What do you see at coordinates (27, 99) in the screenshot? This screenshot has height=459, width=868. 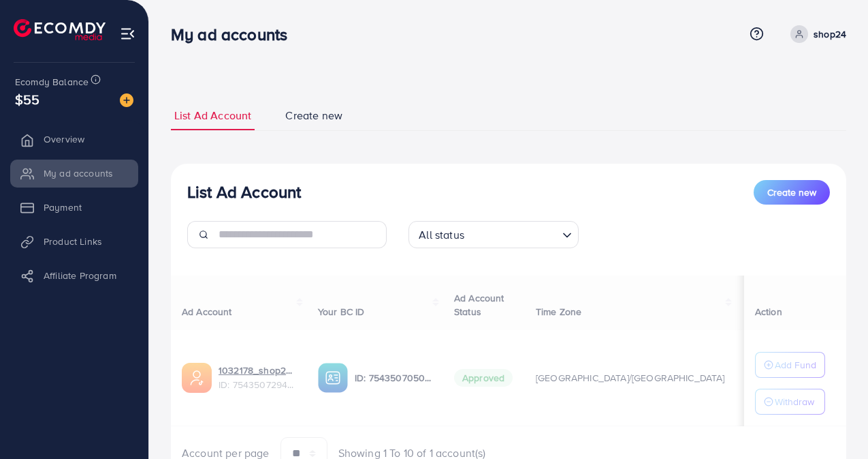 I see `span: $55` at bounding box center [27, 99].